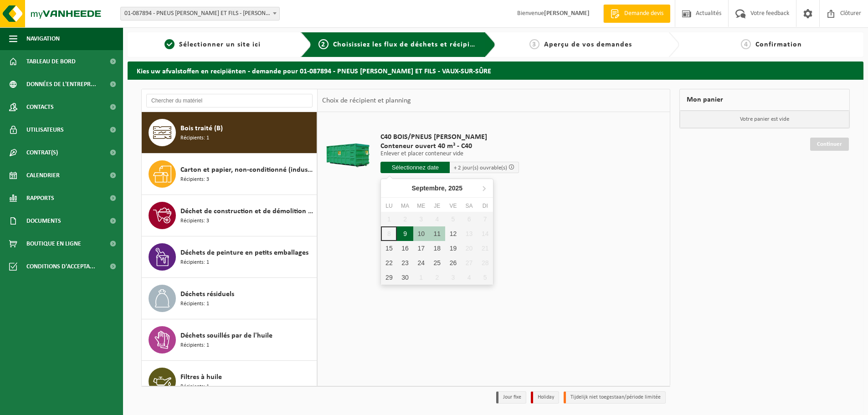  What do you see at coordinates (511, 397) in the screenshot?
I see `li: Jour fixe` at bounding box center [511, 397].